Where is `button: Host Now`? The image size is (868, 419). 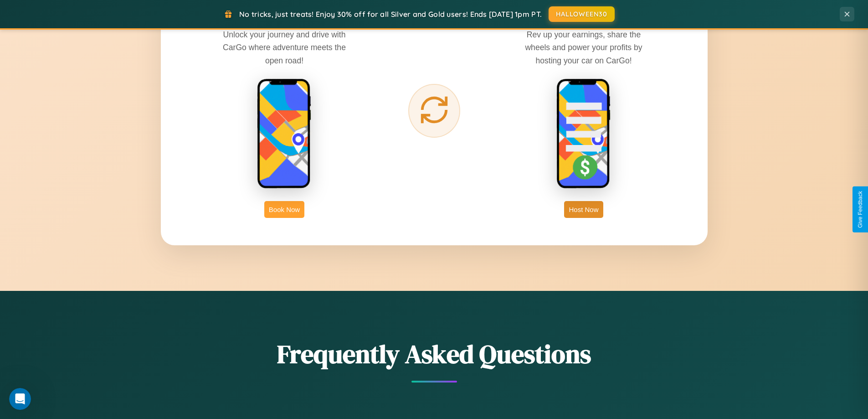
button: Host Now is located at coordinates (583, 209).